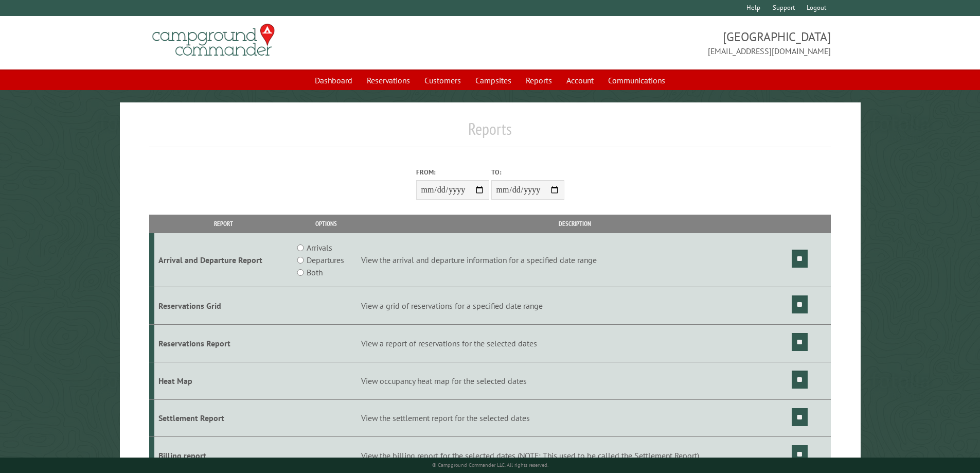 The height and width of the screenshot is (473, 980). Describe the element at coordinates (575, 343) in the screenshot. I see `td: View a report of reservations for the selected dates` at that location.